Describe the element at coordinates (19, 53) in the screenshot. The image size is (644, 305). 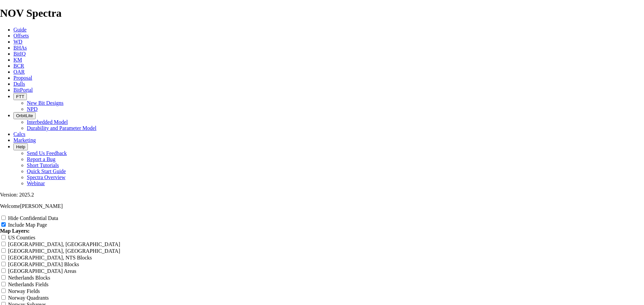
I see `span: BitIQ` at that location.